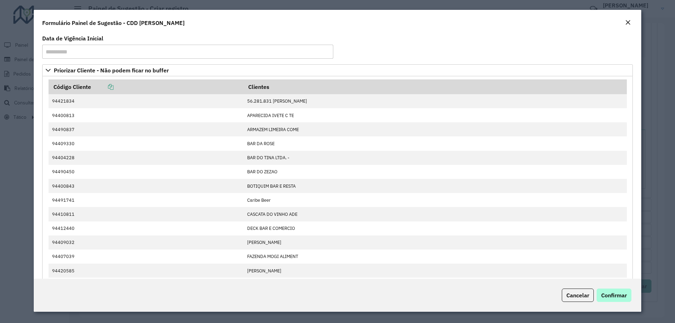  Describe the element at coordinates (146, 87) in the screenshot. I see `th: Código Cliente` at that location.